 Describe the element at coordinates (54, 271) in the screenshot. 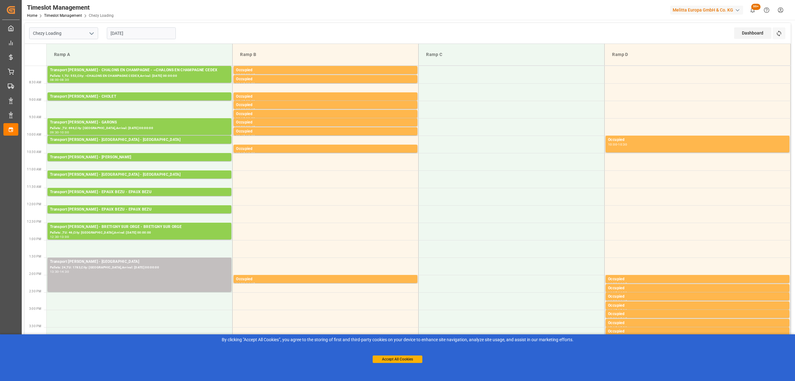

I see `div: 13:30` at that location.